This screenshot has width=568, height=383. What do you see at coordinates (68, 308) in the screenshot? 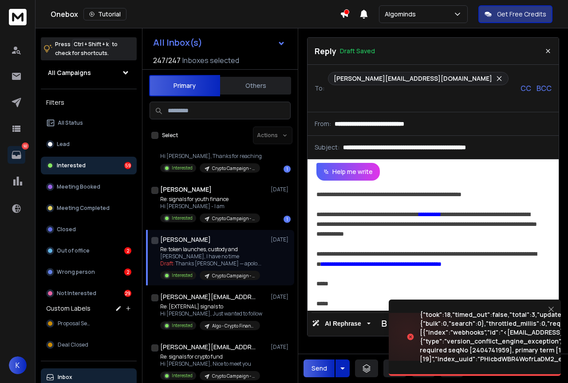
I see `h3: Custom Labels` at bounding box center [68, 308].